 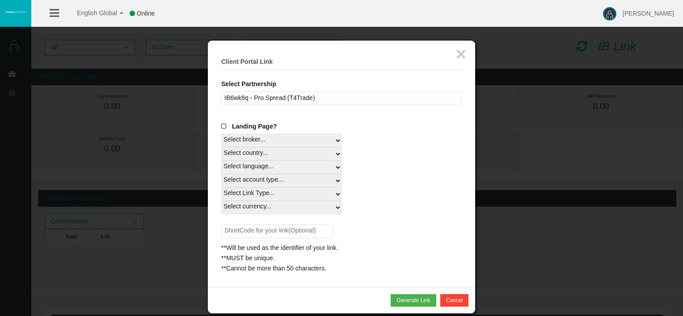 I want to click on input: ShortCode for your link(Optional), so click(x=277, y=232).